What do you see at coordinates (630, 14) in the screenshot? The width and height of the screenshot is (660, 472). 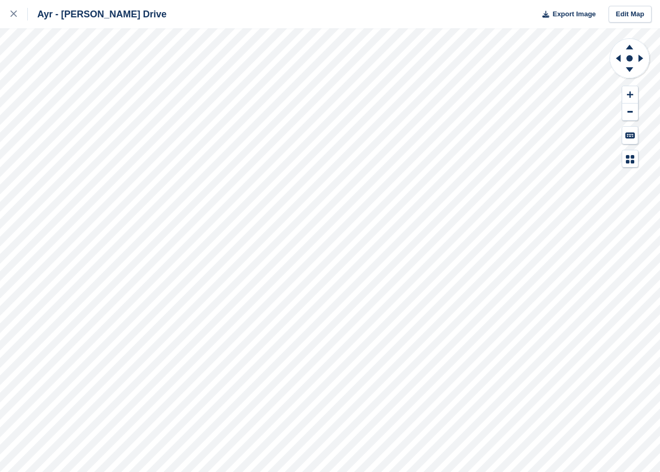 I see `a: Edit Map` at bounding box center [630, 14].